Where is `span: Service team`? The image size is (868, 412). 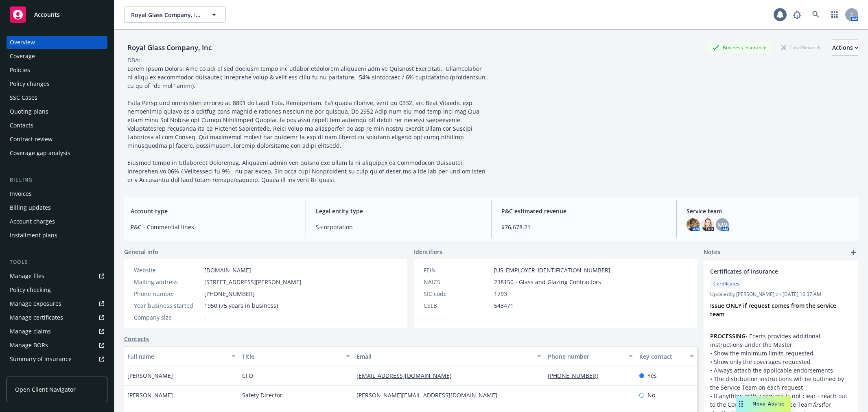 span: Service team is located at coordinates (769, 211).